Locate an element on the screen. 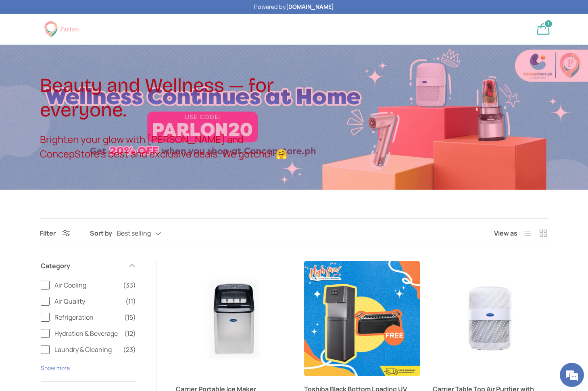 The height and width of the screenshot is (391, 588). p: Powered by is located at coordinates (294, 7).